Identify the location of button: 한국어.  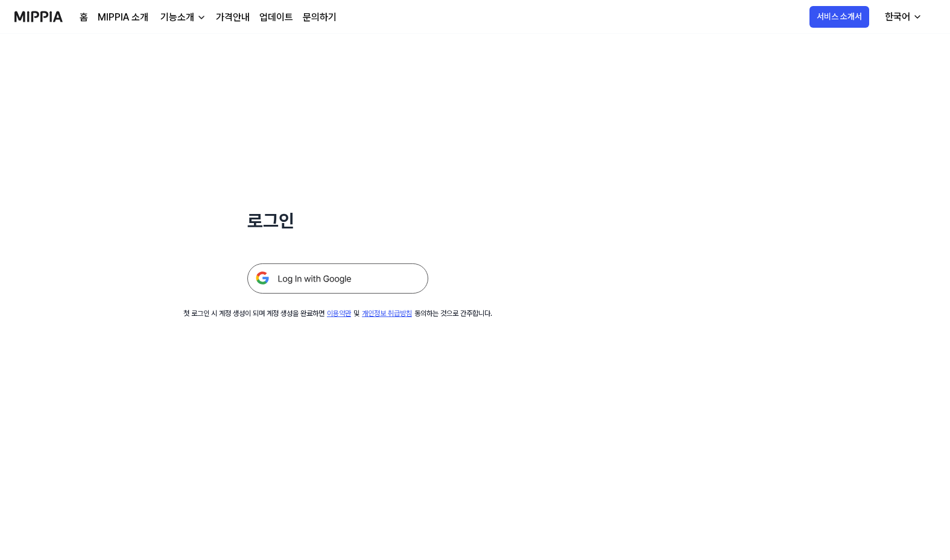
(902, 17).